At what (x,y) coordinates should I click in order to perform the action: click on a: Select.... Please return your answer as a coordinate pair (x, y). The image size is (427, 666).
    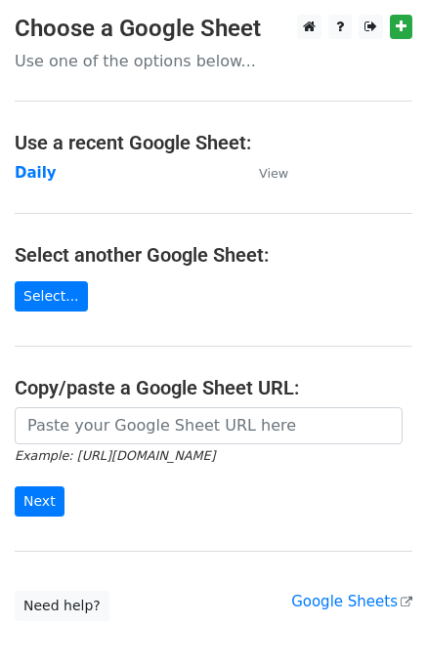
    Looking at the image, I should click on (51, 296).